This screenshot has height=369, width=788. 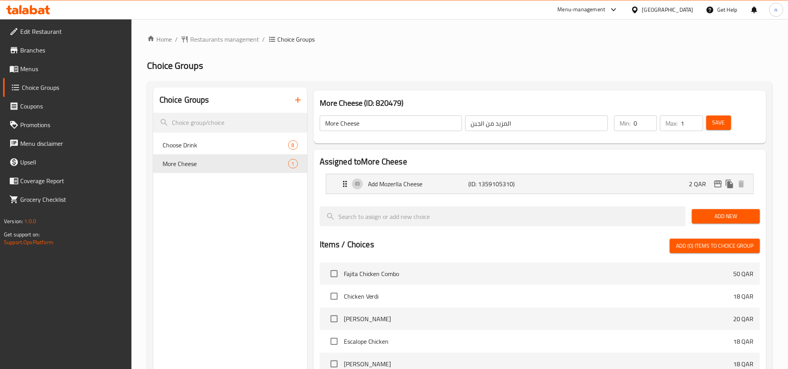 What do you see at coordinates (73, 106) in the screenshot?
I see `span: Coupons` at bounding box center [73, 106].